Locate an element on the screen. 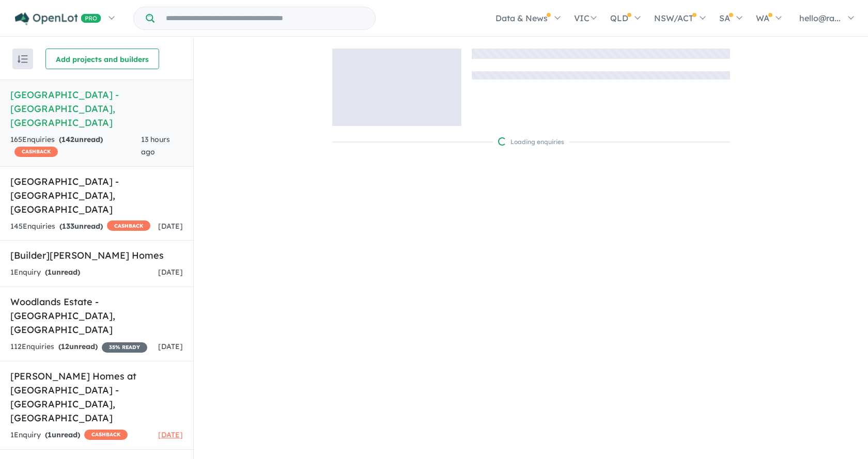 This screenshot has height=459, width=868. div: 165 Enquir ies is located at coordinates (75, 146).